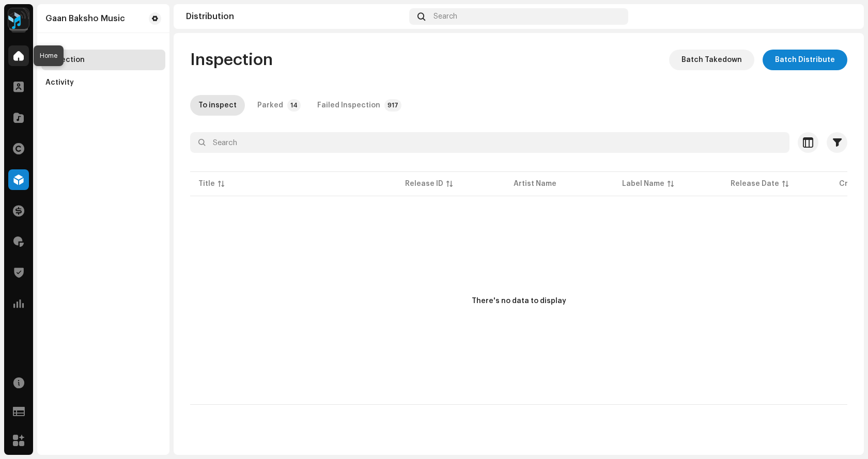 The image size is (868, 459). What do you see at coordinates (232, 60) in the screenshot?
I see `span: Inspection` at bounding box center [232, 60].